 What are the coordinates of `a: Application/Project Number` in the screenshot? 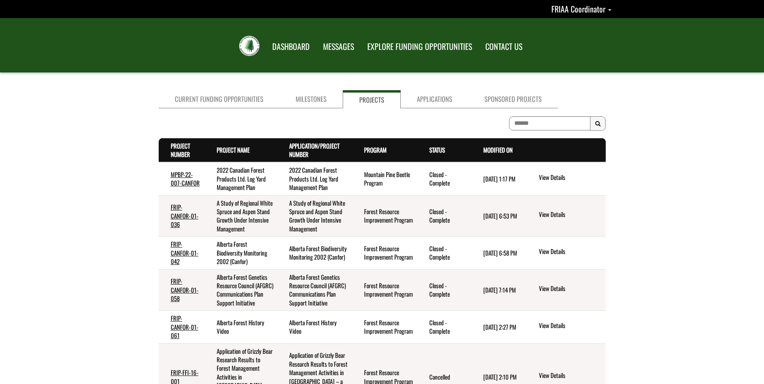 It's located at (314, 150).